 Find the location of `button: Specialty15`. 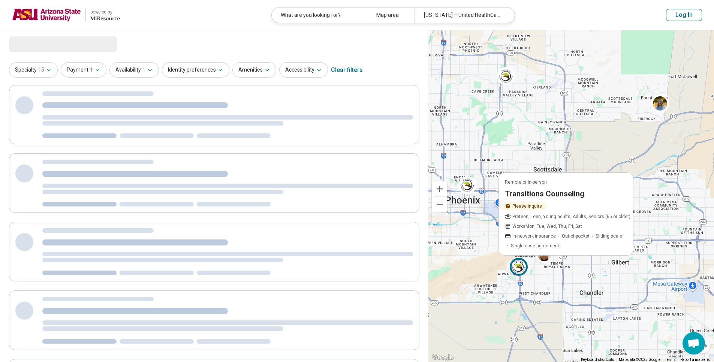

button: Specialty15 is located at coordinates (33, 70).